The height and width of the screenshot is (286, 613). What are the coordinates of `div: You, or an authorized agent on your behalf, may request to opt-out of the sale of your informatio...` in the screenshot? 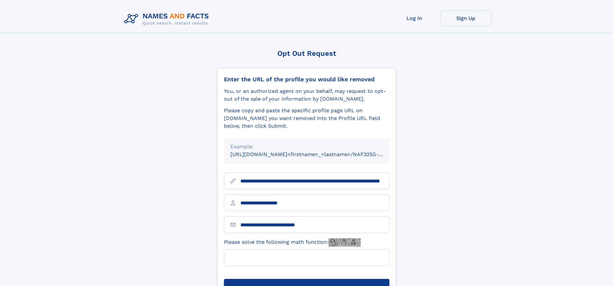 It's located at (307, 95).